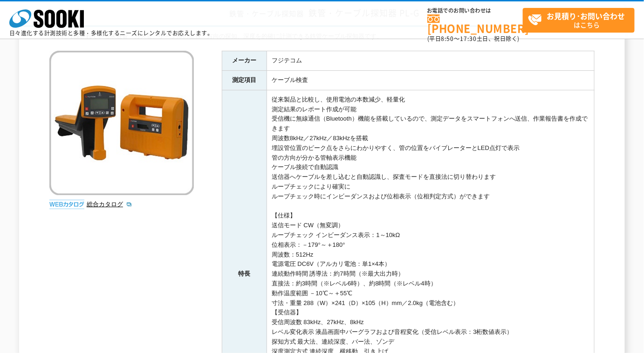 The height and width of the screenshot is (353, 644). What do you see at coordinates (586, 16) in the screenshot?
I see `strong: お見積り･お問い合わせ` at bounding box center [586, 16].